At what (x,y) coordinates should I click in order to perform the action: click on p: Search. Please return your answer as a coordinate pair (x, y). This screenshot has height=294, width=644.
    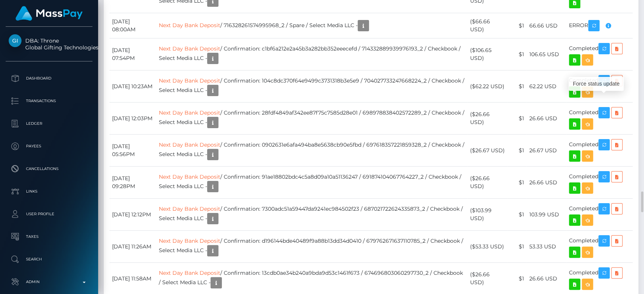
    Looking at the image, I should click on (49, 260).